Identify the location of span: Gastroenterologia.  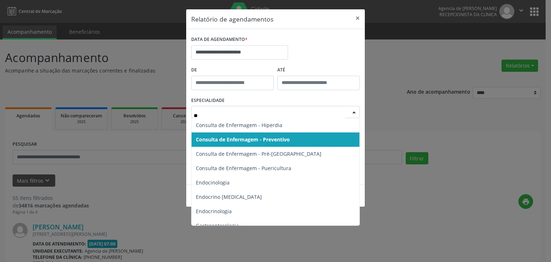
(217, 225).